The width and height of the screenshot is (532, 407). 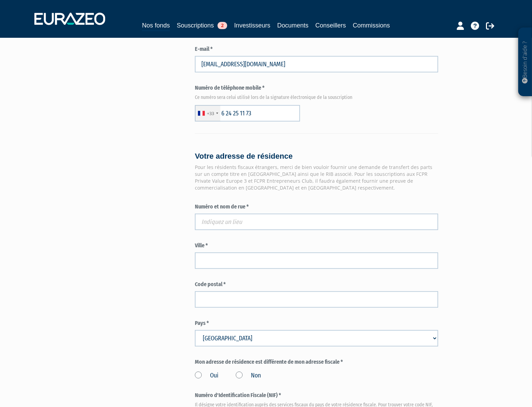 What do you see at coordinates (155, 26) in the screenshot?
I see `a: Nos fonds` at bounding box center [155, 26].